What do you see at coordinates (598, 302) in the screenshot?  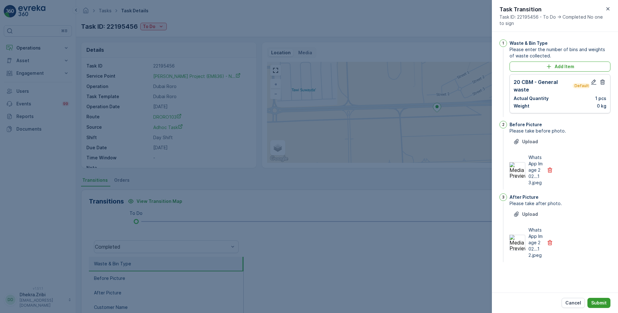 I see `p: Submit` at bounding box center [598, 302].